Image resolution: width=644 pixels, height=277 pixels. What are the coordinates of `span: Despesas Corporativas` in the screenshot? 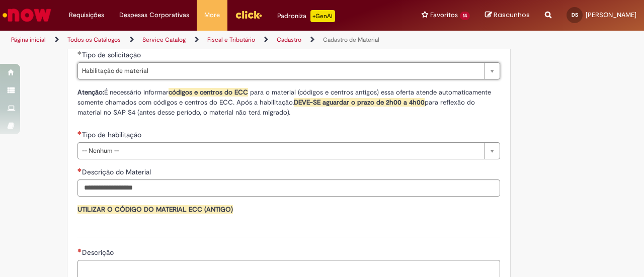 It's located at (154, 15).